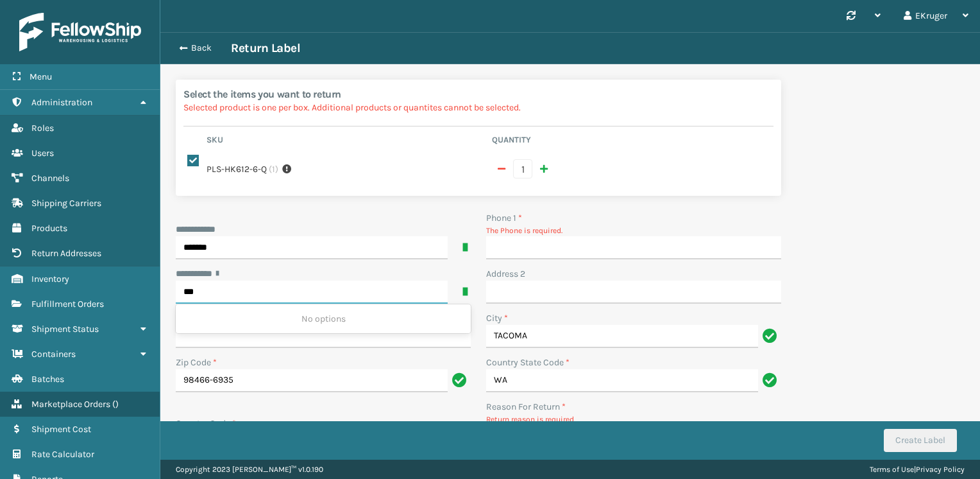  I want to click on p: Selected product is one per box. Additional products or quantites cannot be selected., so click(479, 107).